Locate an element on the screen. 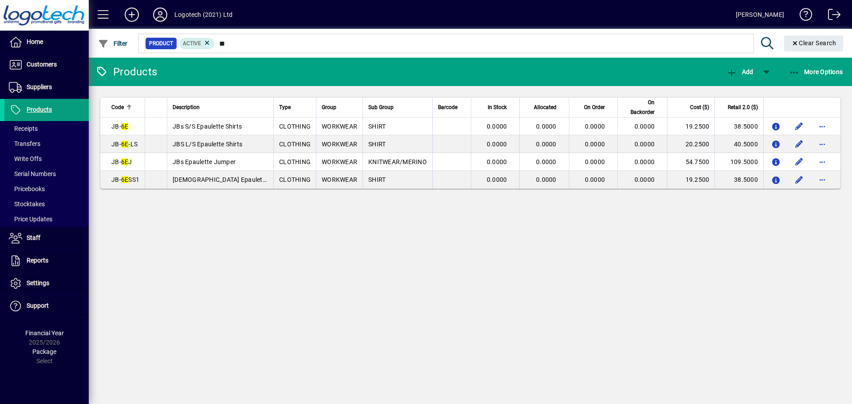 Image resolution: width=852 pixels, height=404 pixels. span: More Options is located at coordinates (816, 72).